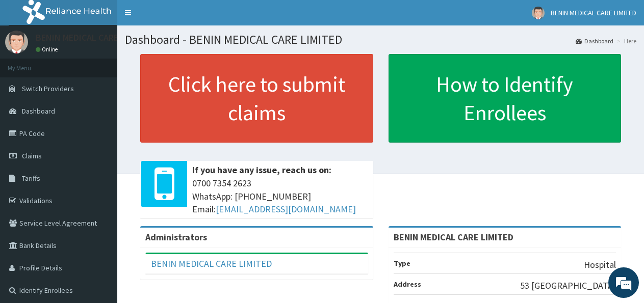 The image size is (644, 303). I want to click on b: If you have any issue, reach us on:, so click(262, 170).